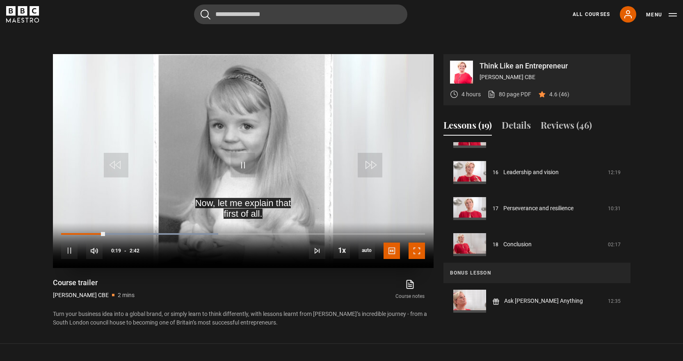 The image size is (683, 361). I want to click on button: Playback Rate, so click(342, 251).